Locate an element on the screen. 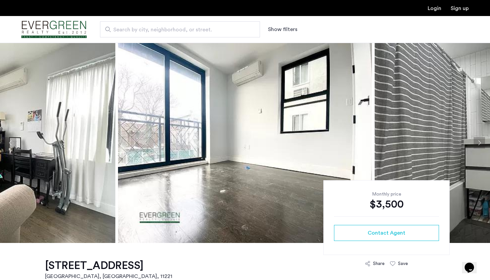  span: Contact Agent is located at coordinates (386, 233).